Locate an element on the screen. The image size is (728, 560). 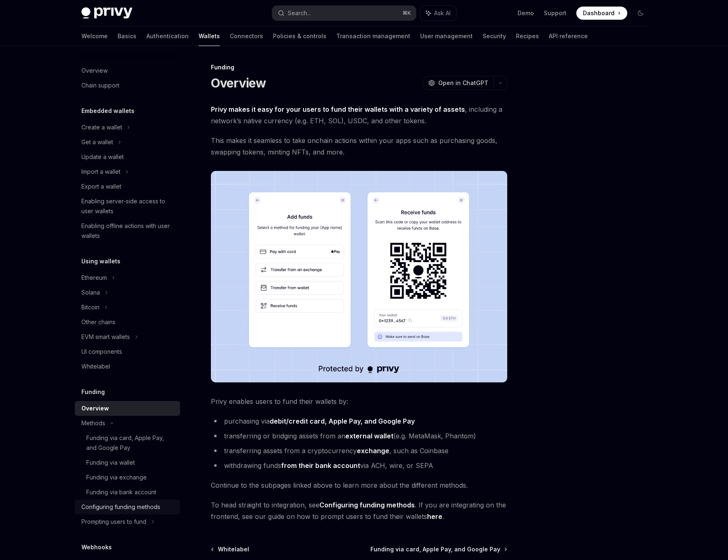
div: Update a wallet is located at coordinates (102, 157).